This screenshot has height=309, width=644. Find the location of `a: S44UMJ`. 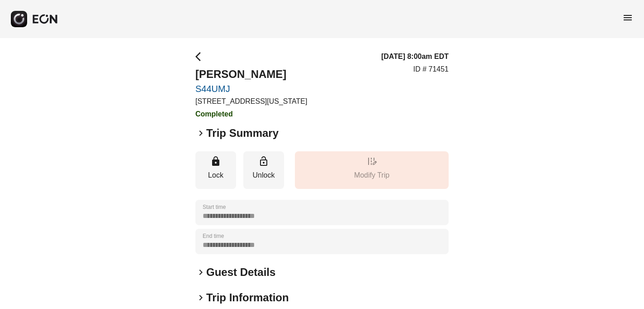

a: S44UMJ is located at coordinates (251, 89).